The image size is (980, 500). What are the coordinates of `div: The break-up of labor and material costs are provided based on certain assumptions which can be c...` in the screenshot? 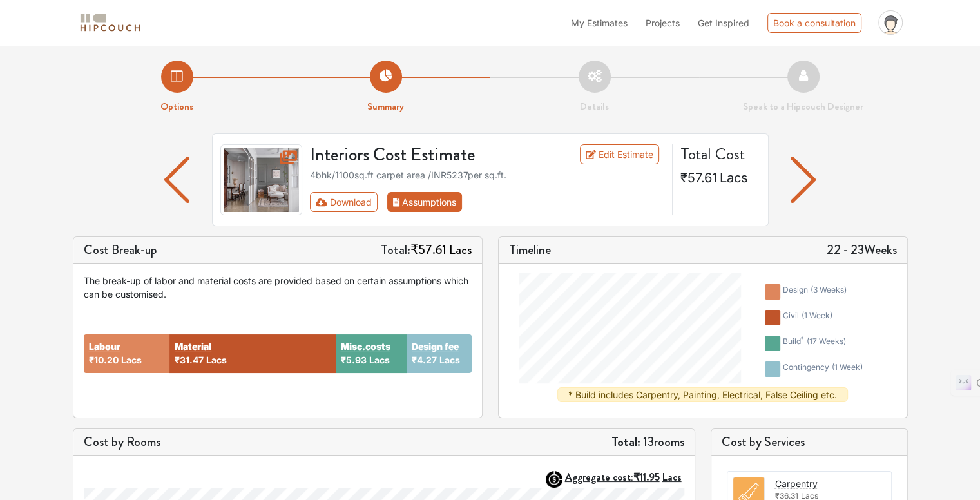 It's located at (278, 287).